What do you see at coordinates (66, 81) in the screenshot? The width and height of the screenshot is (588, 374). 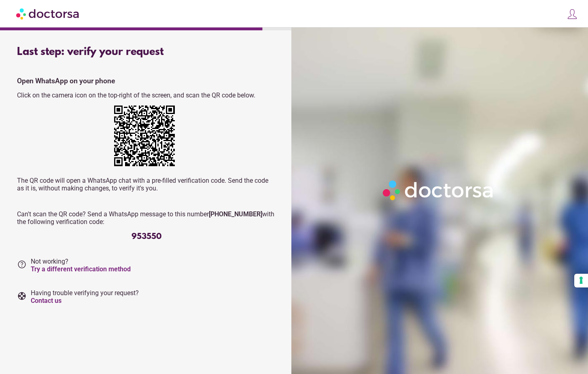 I see `strong: Open WhatsApp on your phone` at bounding box center [66, 81].